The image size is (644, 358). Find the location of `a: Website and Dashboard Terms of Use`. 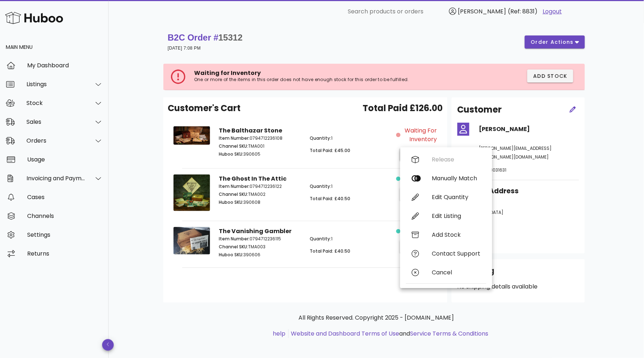

a: Website and Dashboard Terms of Use is located at coordinates (345, 333).